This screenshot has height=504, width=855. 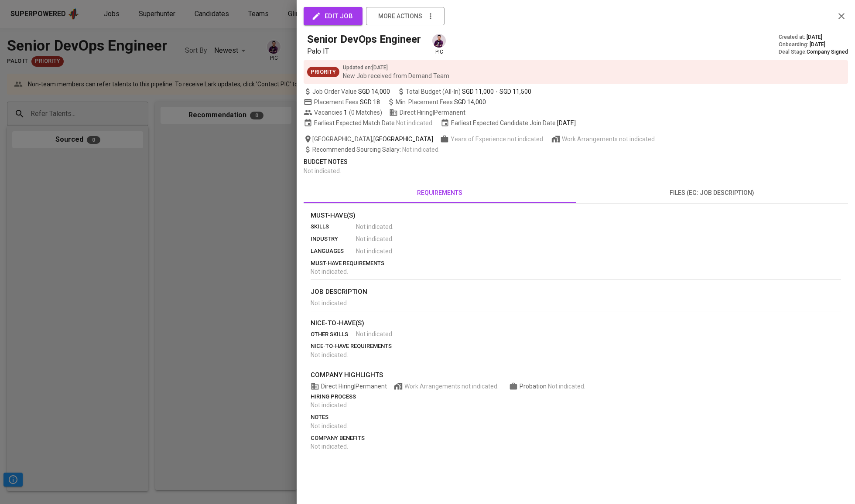 I want to click on span: Total Budget (All-In), so click(x=464, y=92).